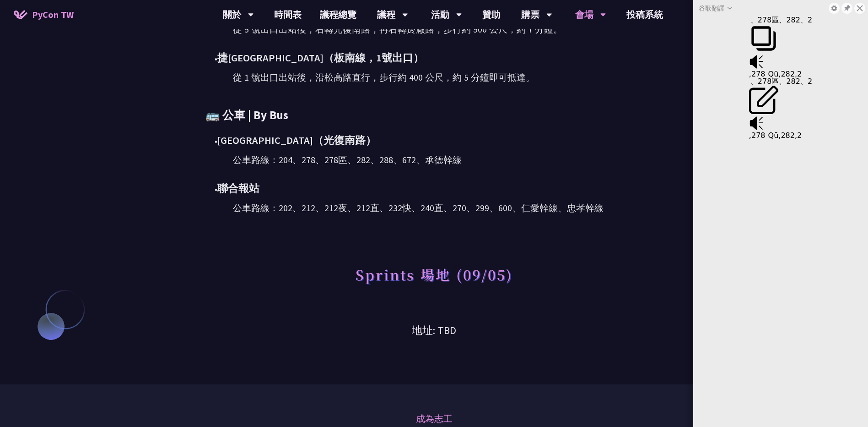  I want to click on span: PyCon TW, so click(52, 15).